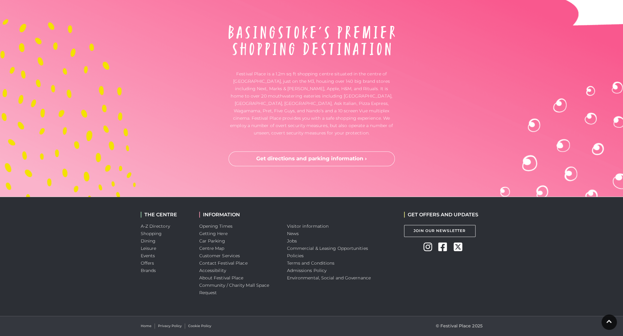 The image size is (623, 336). What do you see at coordinates (220, 256) in the screenshot?
I see `a: Customer Services` at bounding box center [220, 256].